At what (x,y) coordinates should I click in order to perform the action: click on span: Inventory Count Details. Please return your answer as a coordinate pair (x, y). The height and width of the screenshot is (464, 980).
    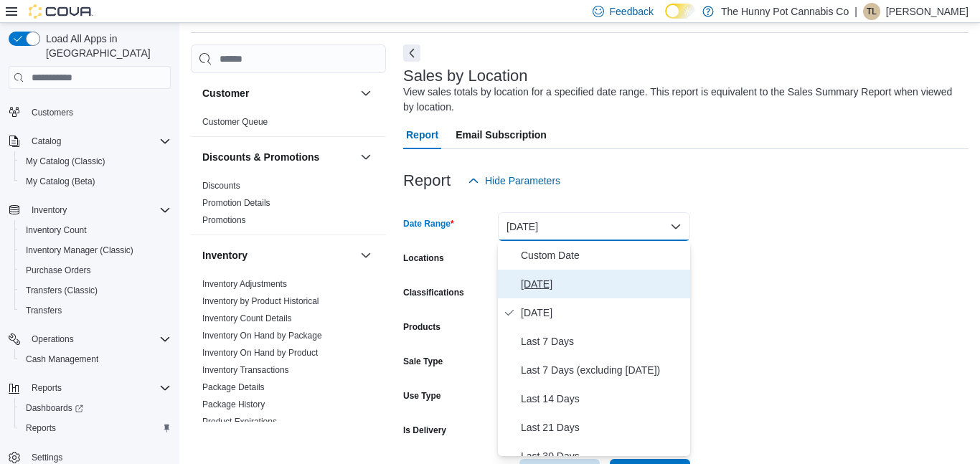
    Looking at the image, I should click on (247, 318).